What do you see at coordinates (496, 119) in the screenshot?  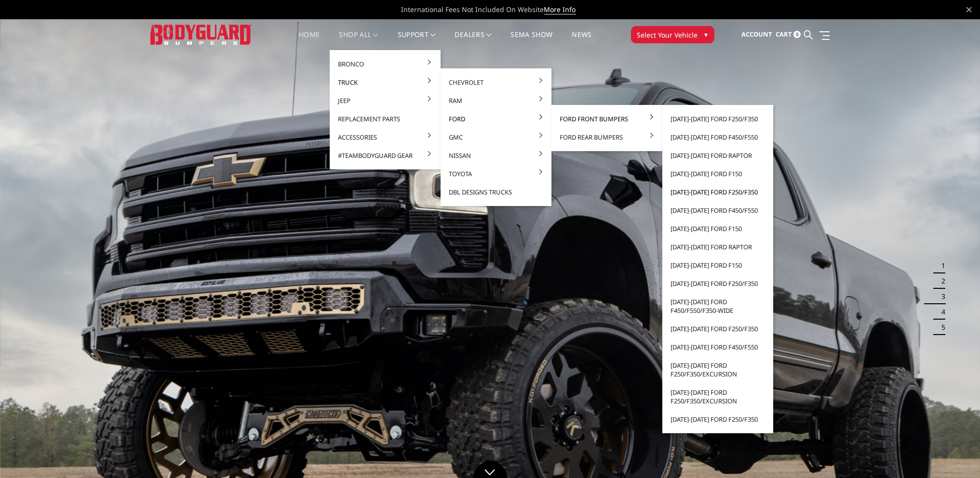 I see `a: Ford` at bounding box center [496, 119].